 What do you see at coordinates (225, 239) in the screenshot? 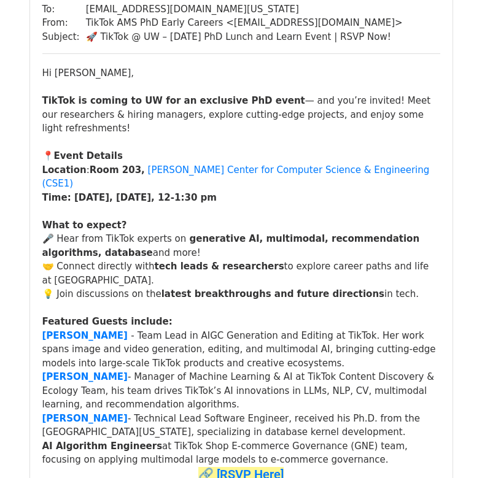
I see `strong: generative AI` at bounding box center [225, 239].